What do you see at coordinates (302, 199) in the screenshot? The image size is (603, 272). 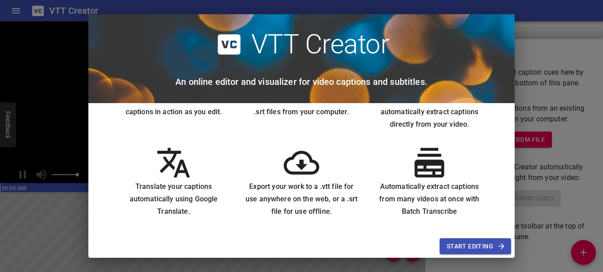 I see `h6: Export your work to a .vtt file for use anywhere on the web, or a .srt file for use offline.` at bounding box center [302, 199].